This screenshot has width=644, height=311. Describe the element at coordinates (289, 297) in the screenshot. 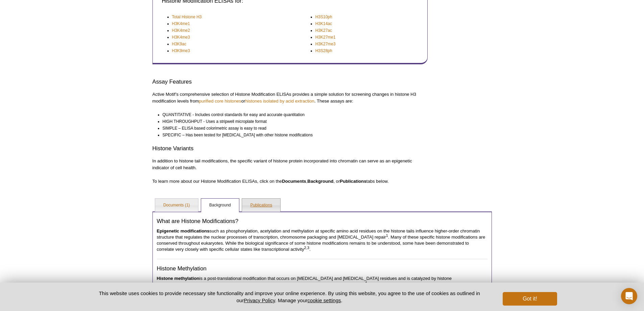

I see `p: This website uses cookies to provide necessary site functionality and improve your online experie...` at that location.